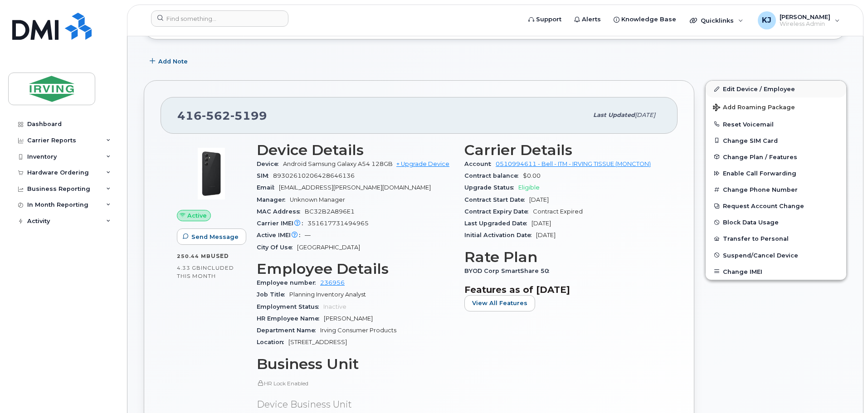 This screenshot has width=868, height=413. Describe the element at coordinates (211, 237) in the screenshot. I see `button: Send Message` at that location.